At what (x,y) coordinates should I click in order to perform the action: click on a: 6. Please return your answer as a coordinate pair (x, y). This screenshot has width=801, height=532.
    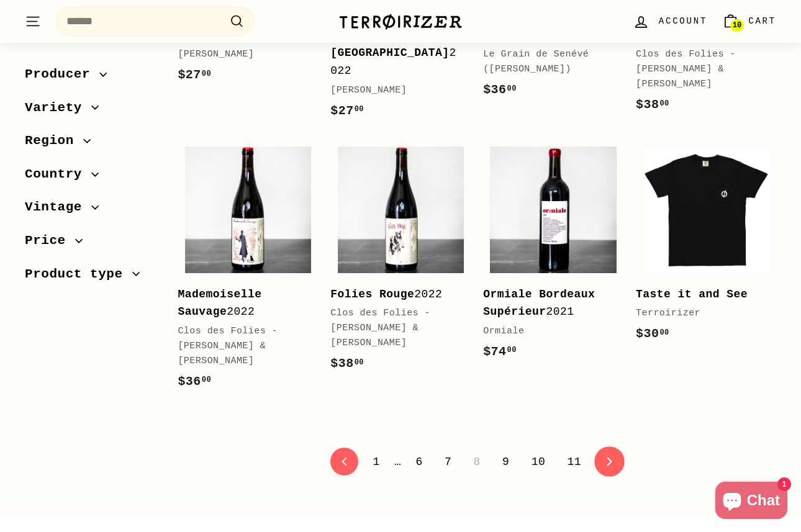
    Looking at the image, I should click on (419, 462).